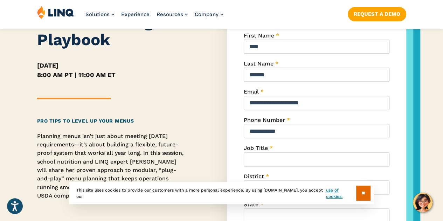  Describe the element at coordinates (207, 14) in the screenshot. I see `span: Company` at that location.